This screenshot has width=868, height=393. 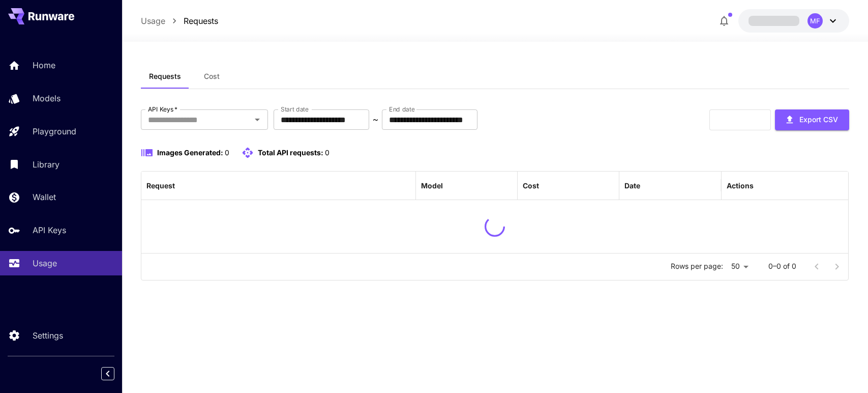 What do you see at coordinates (190, 152) in the screenshot?
I see `span: Images Generated:` at bounding box center [190, 152].